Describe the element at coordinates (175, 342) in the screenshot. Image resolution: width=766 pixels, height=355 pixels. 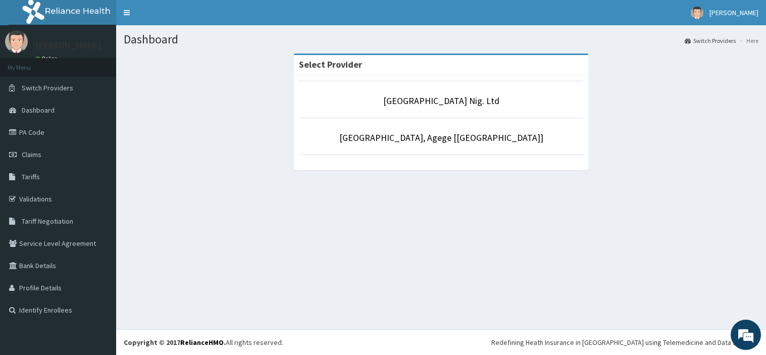
I see `strong: Copyright © 2017 .` at that location.